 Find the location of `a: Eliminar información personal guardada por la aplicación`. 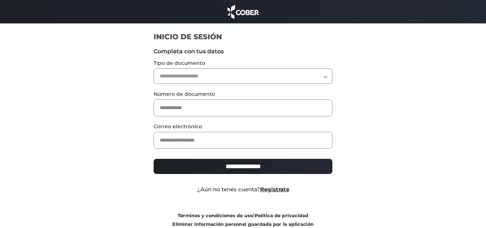

a: Eliminar información personal guardada por la aplicación is located at coordinates (243, 224).